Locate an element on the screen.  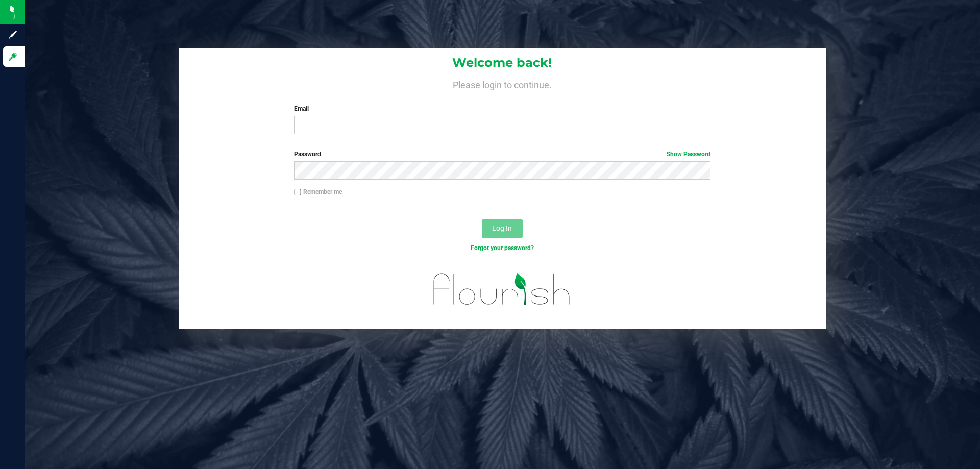
span: Password is located at coordinates (307, 154).